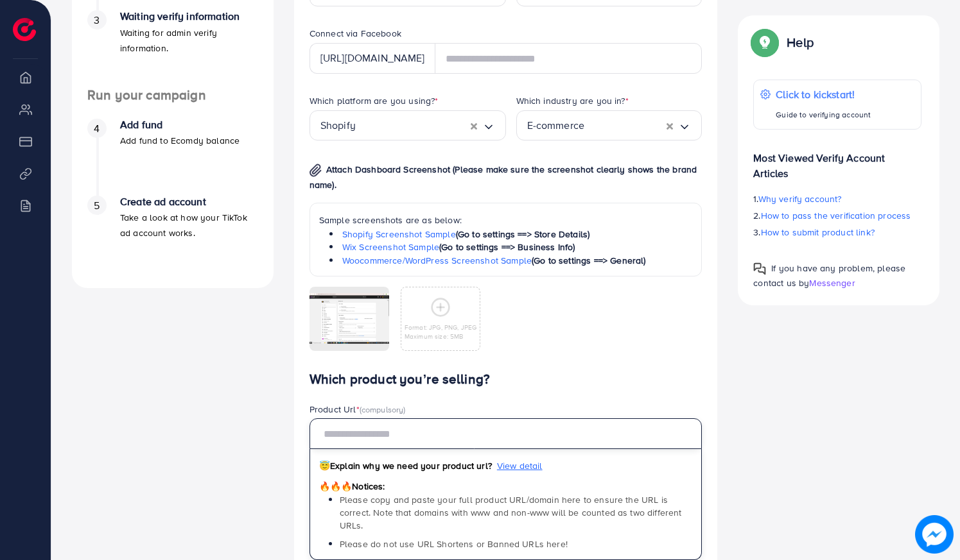  What do you see at coordinates (520, 465) in the screenshot?
I see `span: View detail` at bounding box center [520, 465].